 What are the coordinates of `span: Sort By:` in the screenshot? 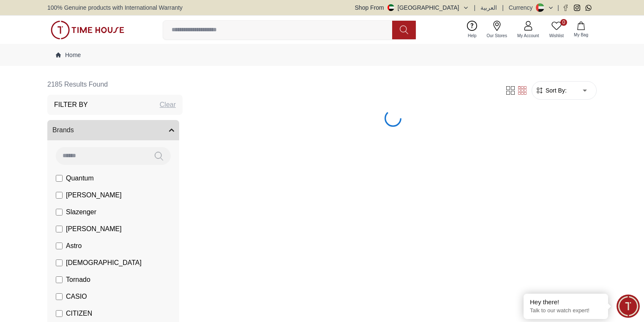 It's located at (556, 90).